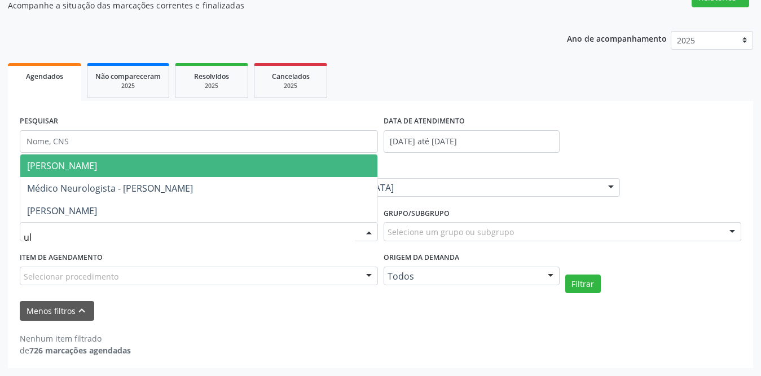 The image size is (761, 376). What do you see at coordinates (75, 350) in the screenshot?
I see `div: de` at bounding box center [75, 350].